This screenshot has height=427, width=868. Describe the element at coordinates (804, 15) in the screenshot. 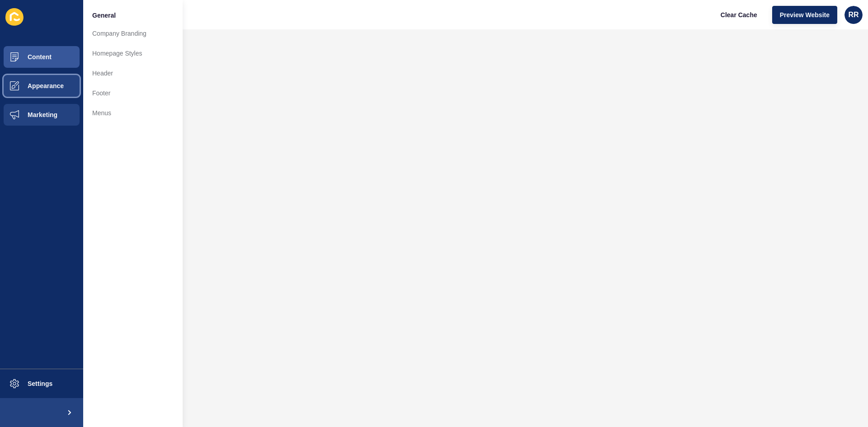

I see `span: Preview Website` at that location.